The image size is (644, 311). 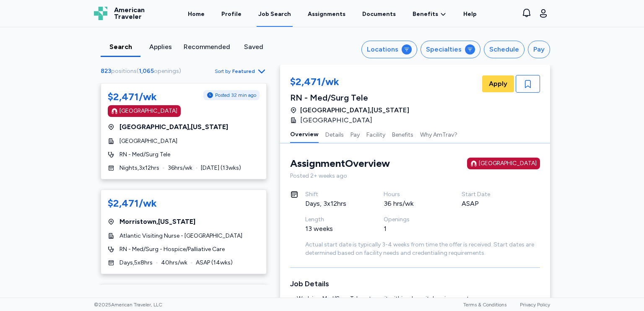 What do you see at coordinates (402, 134) in the screenshot?
I see `button: Benefits` at bounding box center [402, 134].